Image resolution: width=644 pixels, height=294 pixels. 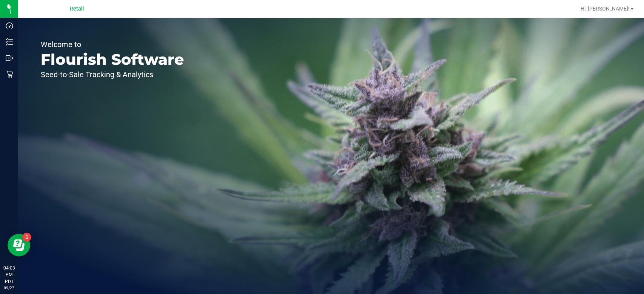 What do you see at coordinates (10, 58) in the screenshot?
I see `inline-svg: Outbound` at bounding box center [10, 58].